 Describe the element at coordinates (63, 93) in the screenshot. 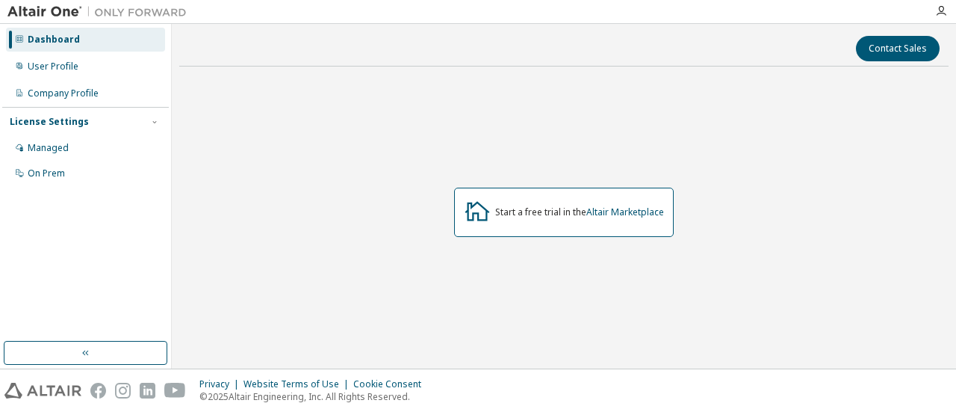

I see `div: Company Profile` at that location.